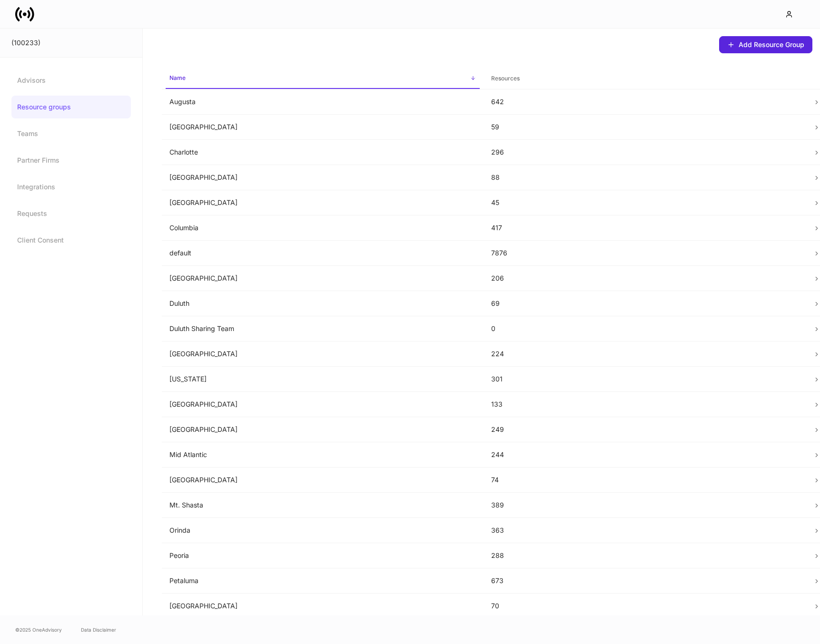  I want to click on td: 296, so click(644, 153).